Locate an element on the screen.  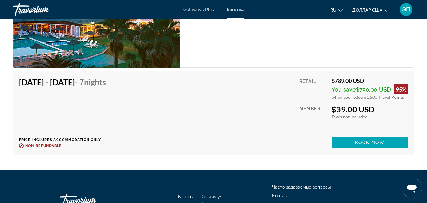
a: Getaways Plus is located at coordinates (199, 9).